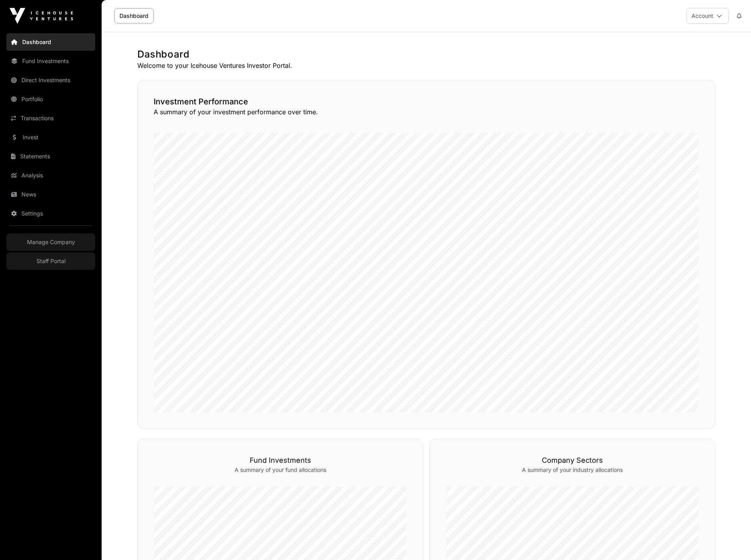 This screenshot has width=751, height=560. I want to click on p: A summary of your industry allocations, so click(572, 470).